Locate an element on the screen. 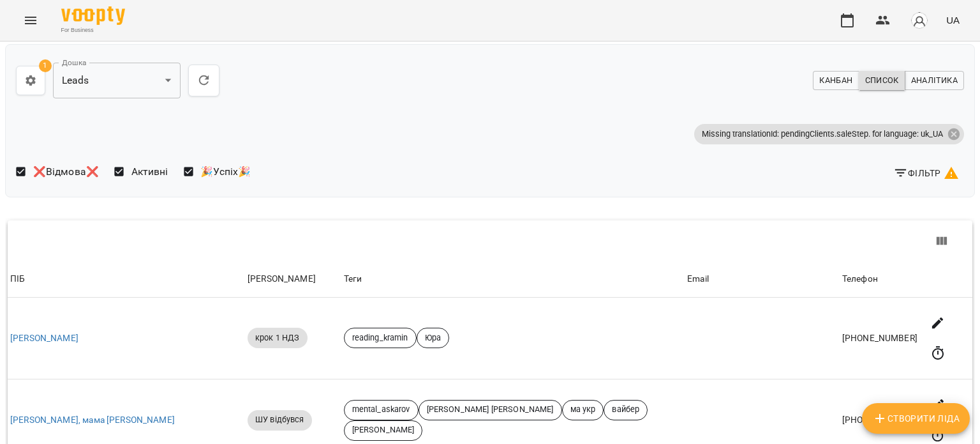  div: Table Toolbar is located at coordinates (490, 241).